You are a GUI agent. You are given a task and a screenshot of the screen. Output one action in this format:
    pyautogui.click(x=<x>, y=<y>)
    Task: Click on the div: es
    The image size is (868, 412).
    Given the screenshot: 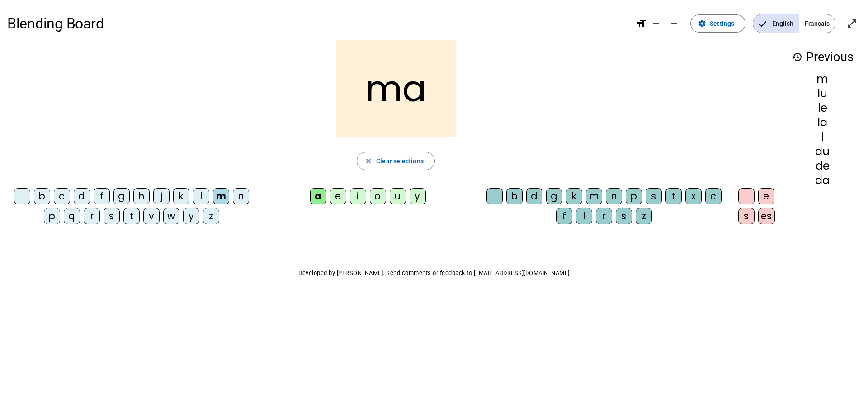 What is the action you would take?
    pyautogui.click(x=766, y=216)
    